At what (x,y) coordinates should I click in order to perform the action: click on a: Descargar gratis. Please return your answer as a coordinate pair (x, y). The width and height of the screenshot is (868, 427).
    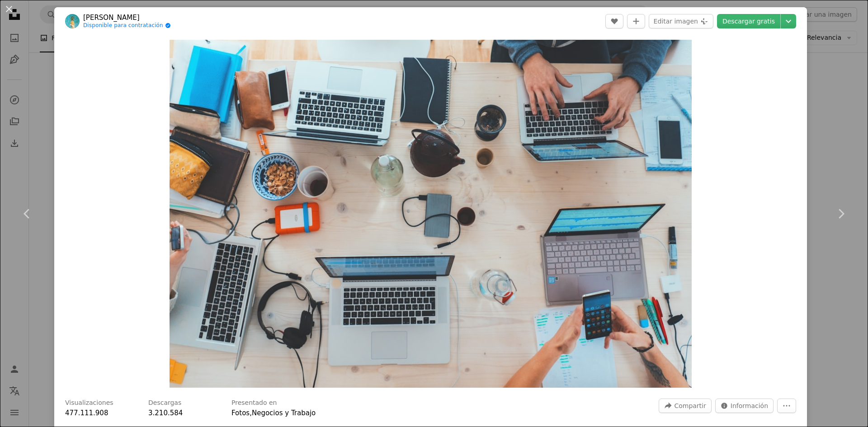
    Looking at the image, I should click on (748, 21).